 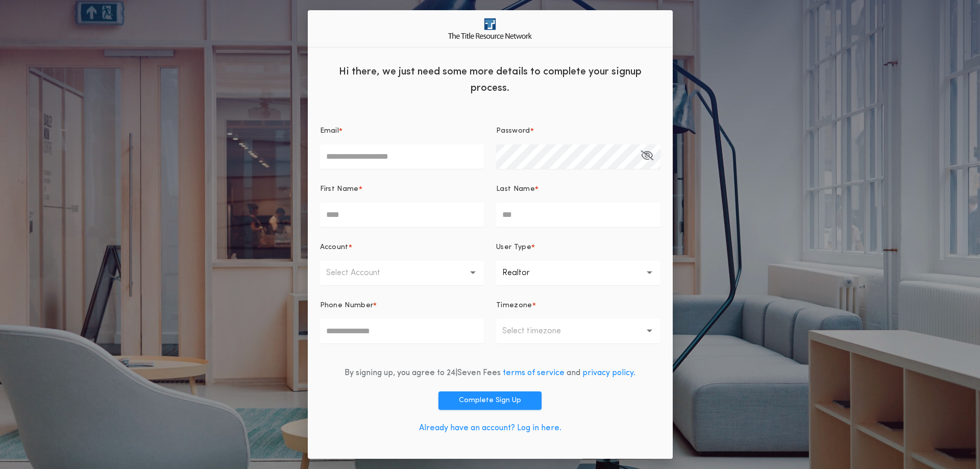 I want to click on a: Already have an account? Log in here., so click(x=490, y=428).